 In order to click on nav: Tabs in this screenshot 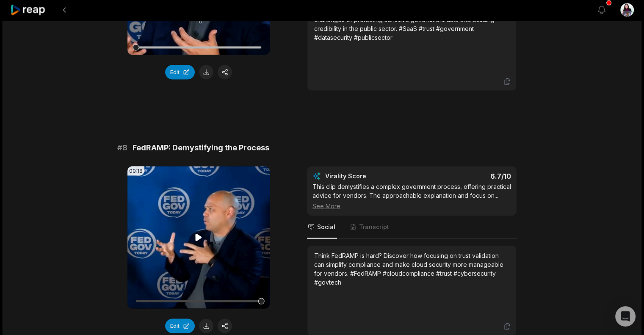, I will do `click(412, 227)`.